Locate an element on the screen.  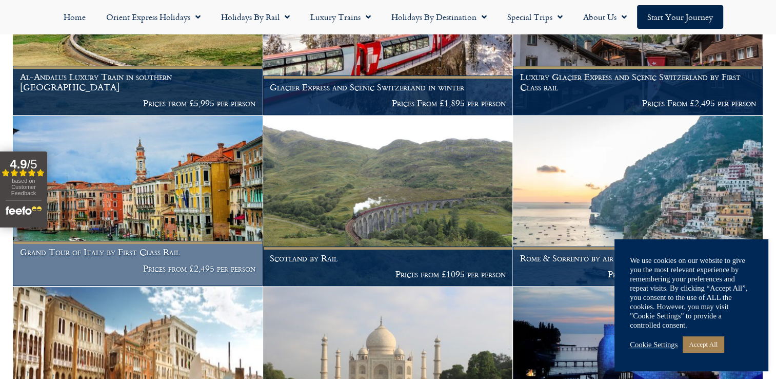
a: Scotland by Rail Prices from £1095 per person is located at coordinates (388, 201).